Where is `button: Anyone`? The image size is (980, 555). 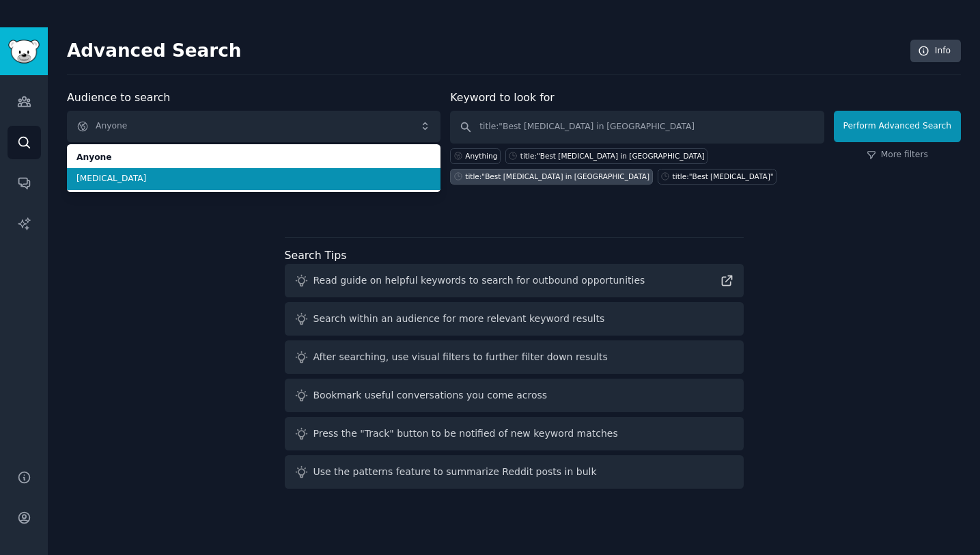
button: Anyone is located at coordinates (253, 126).